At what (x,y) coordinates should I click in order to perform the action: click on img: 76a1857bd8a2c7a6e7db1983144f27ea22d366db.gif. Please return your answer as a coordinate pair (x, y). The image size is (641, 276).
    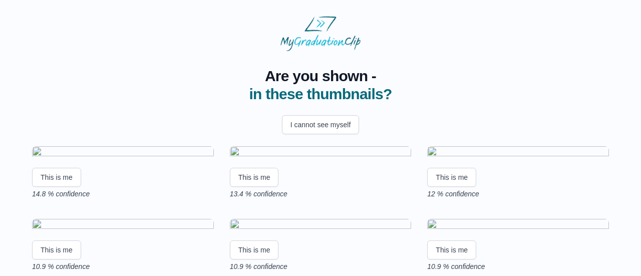
    Looking at the image, I should click on (123, 225).